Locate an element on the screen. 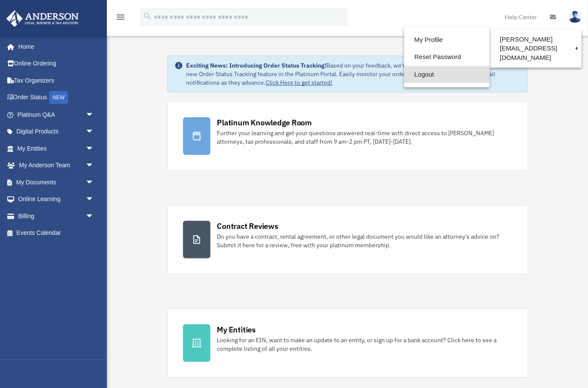 Image resolution: width=588 pixels, height=388 pixels. a: menu is located at coordinates (121, 19).